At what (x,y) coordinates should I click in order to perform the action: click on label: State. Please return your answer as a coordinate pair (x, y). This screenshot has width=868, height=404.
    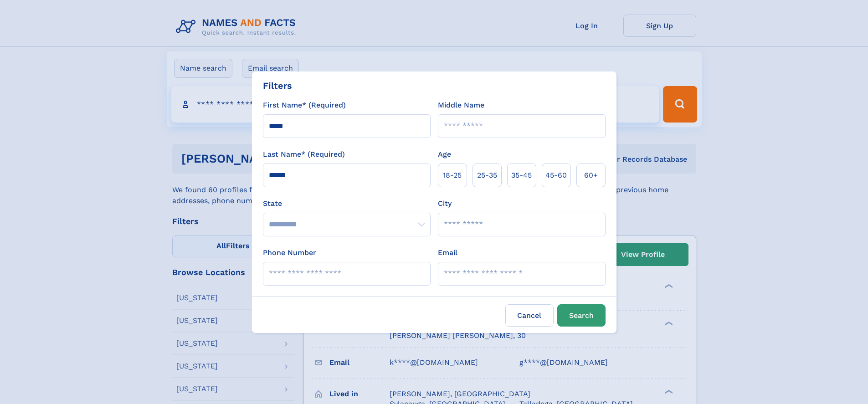
    Looking at the image, I should click on (347, 203).